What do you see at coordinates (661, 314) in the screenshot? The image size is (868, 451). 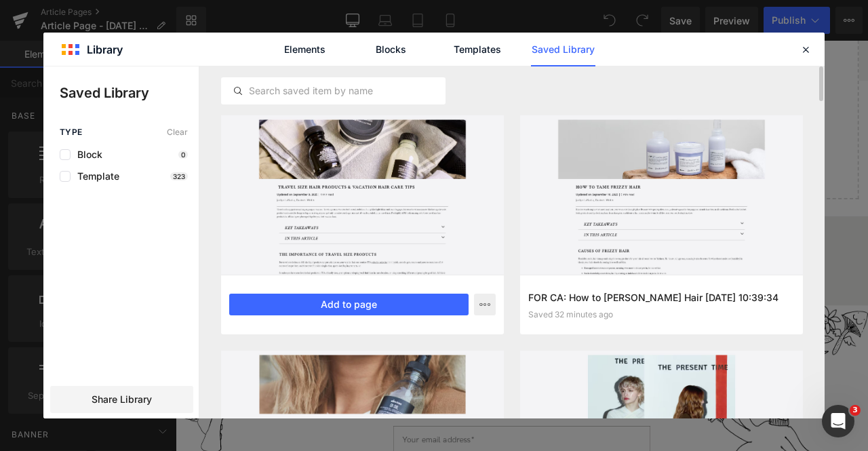 I see `div: Saved 32 minutes ago` at bounding box center [661, 314].